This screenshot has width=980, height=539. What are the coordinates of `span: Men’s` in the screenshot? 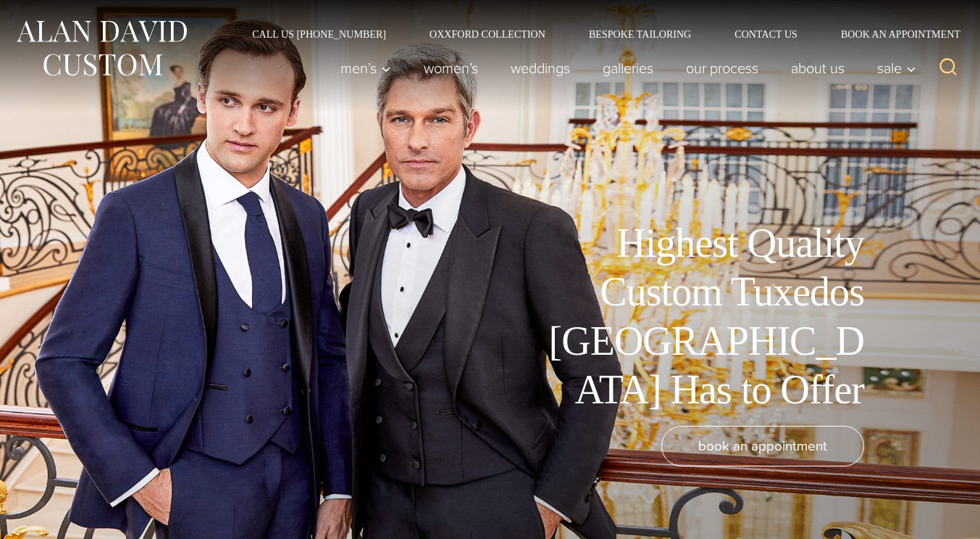 It's located at (366, 68).